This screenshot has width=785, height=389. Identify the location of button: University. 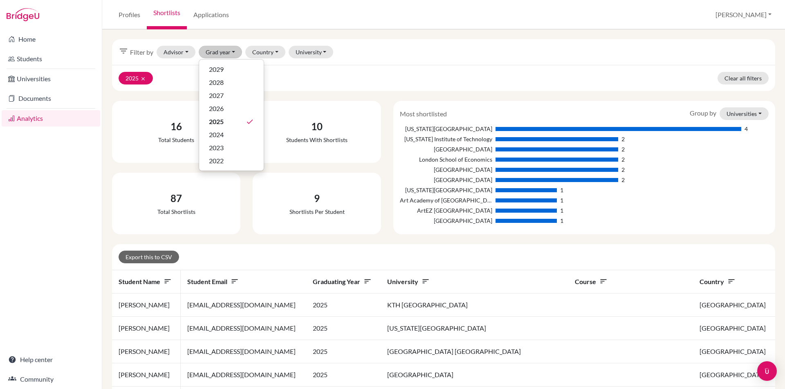
(311, 52).